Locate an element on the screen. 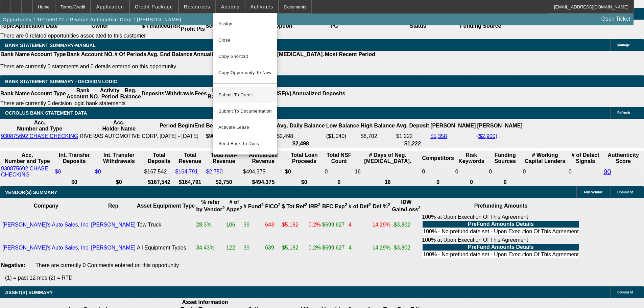 The width and height of the screenshot is (644, 308). span: Assign is located at coordinates (245, 24).